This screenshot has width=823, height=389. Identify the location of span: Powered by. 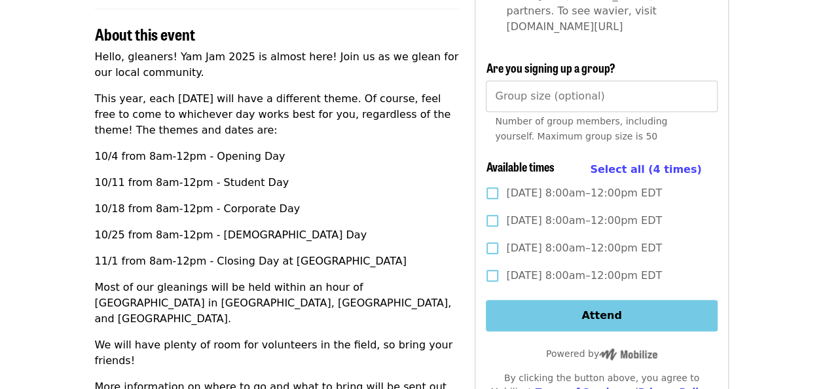
(602, 354).